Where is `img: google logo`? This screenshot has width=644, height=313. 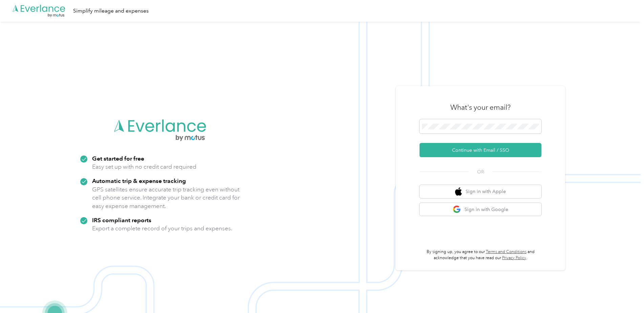 img: google logo is located at coordinates (458, 209).